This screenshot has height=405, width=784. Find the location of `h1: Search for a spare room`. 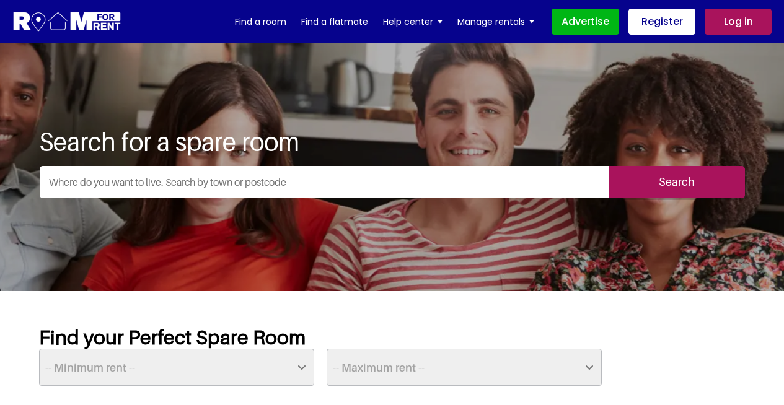

h1: Search for a spare room is located at coordinates (392, 141).